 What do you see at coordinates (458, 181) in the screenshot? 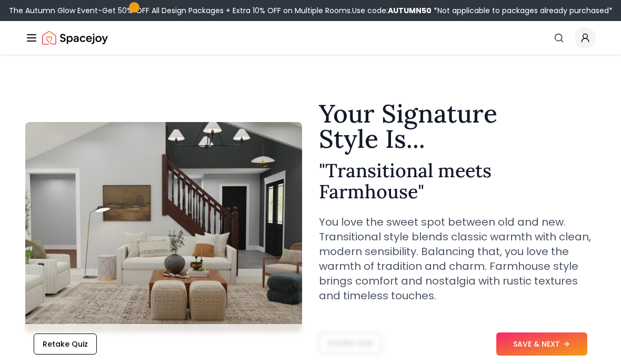
I see `h2: " Transitional meets Farmhouse "` at bounding box center [458, 181].